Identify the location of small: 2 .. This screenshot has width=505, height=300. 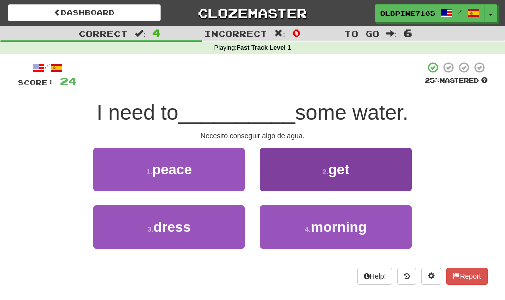
(325, 172).